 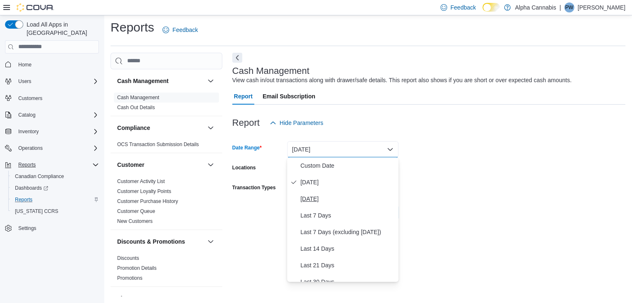 What do you see at coordinates (254, 188) in the screenshot?
I see `label: Transaction Types` at bounding box center [254, 188].